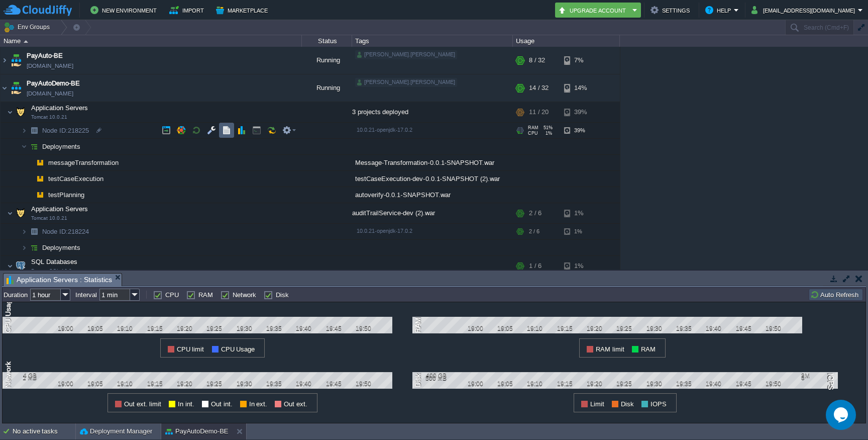 Image resolution: width=868 pixels, height=440 pixels. Describe the element at coordinates (125, 10) in the screenshot. I see `button: New Environment` at that location.